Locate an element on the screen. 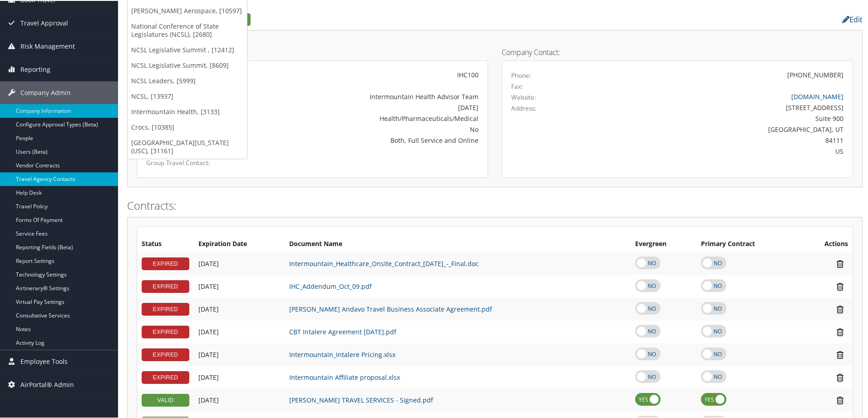  a: Intermountain Health, [3133] is located at coordinates (187, 111).